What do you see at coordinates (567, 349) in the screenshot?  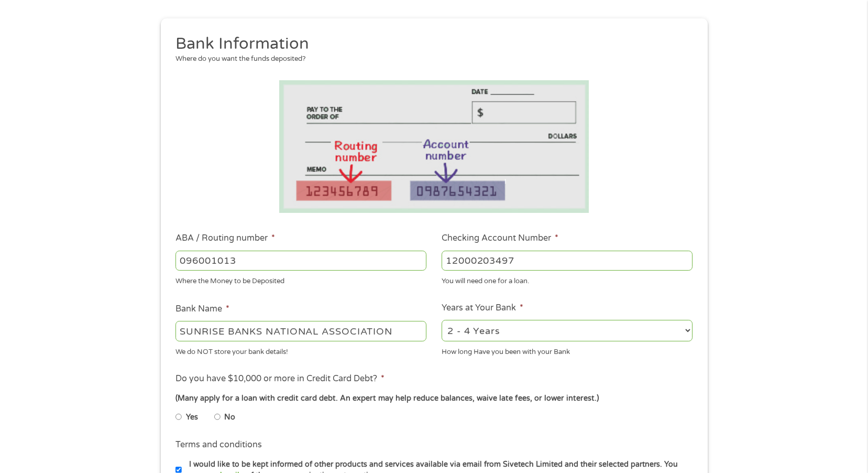 I see `div: How long Have you been with your Bank` at bounding box center [567, 349].